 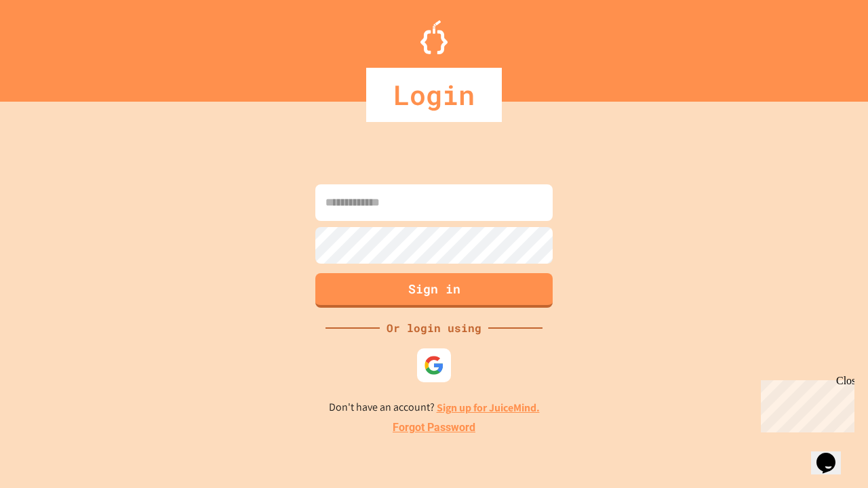 I want to click on a: Sign up for JuiceMind., so click(x=488, y=408).